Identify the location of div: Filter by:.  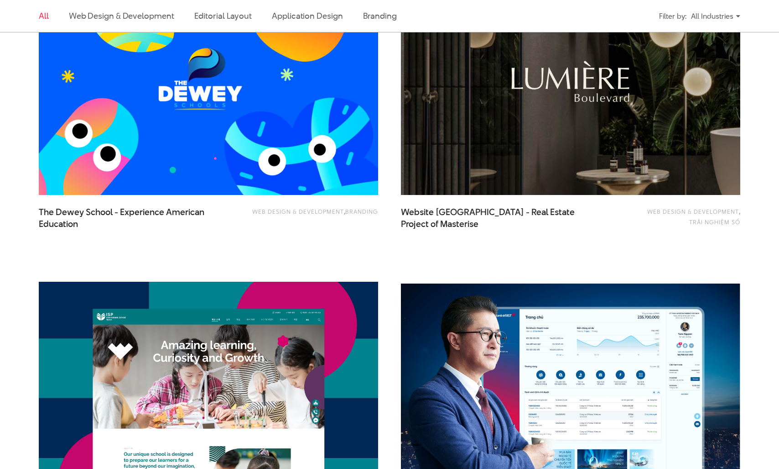
(673, 16).